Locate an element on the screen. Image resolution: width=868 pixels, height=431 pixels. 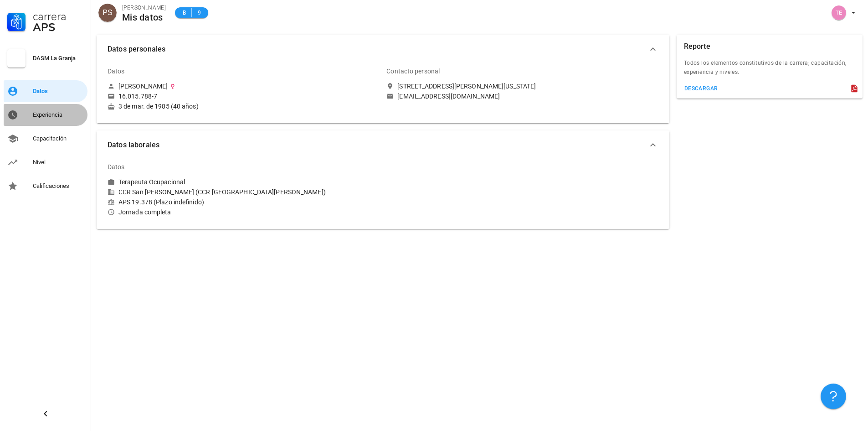
span: B is located at coordinates (184, 13).